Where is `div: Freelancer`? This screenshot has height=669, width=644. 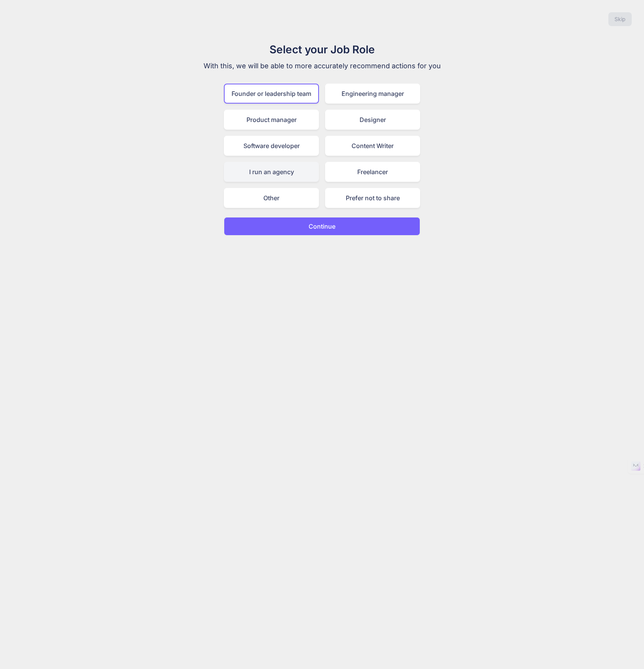
div: Freelancer is located at coordinates (372, 172).